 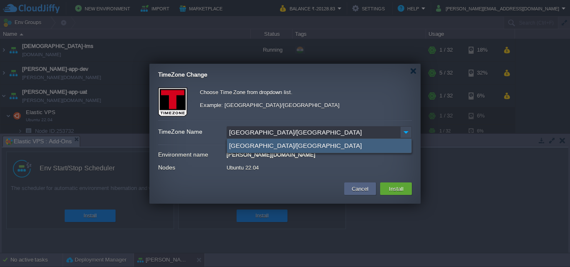 What do you see at coordinates (360, 189) in the screenshot?
I see `button: Cancel` at bounding box center [360, 189].